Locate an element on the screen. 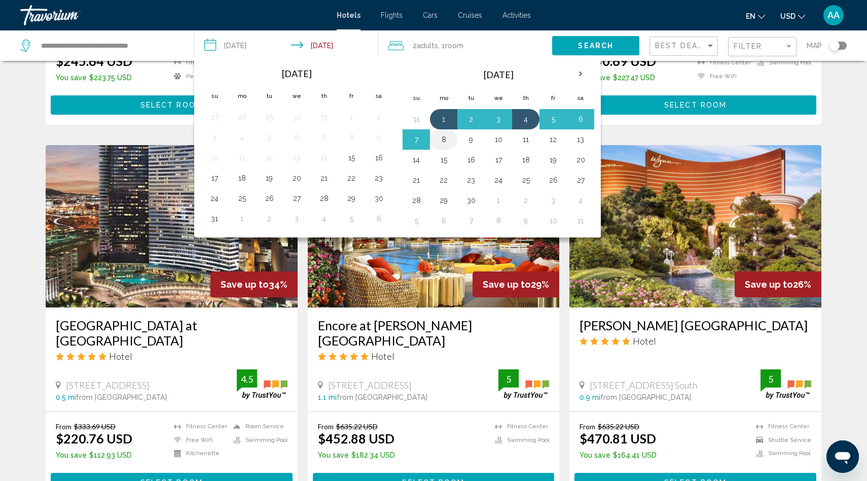  li: Fitness Center is located at coordinates (519, 426).